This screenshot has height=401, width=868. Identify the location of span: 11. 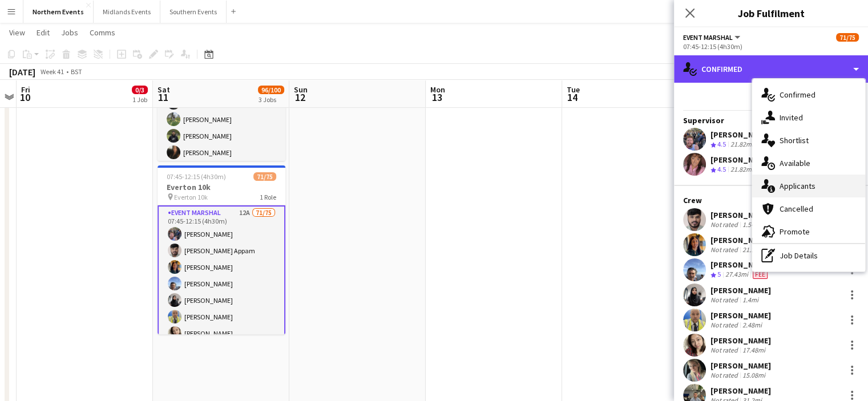
(163, 97).